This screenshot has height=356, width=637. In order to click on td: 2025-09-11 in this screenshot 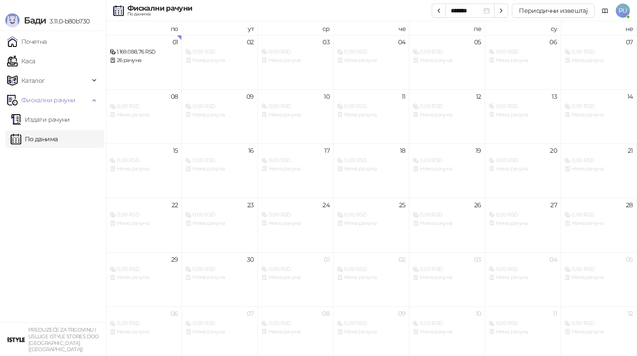, I will do `click(371, 116)`.